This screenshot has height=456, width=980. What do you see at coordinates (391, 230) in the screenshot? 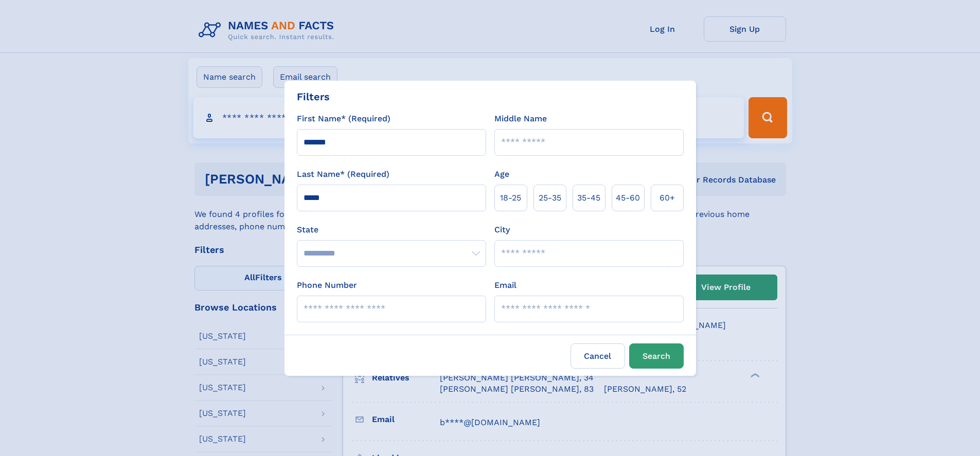
I see `label: State` at bounding box center [391, 230].